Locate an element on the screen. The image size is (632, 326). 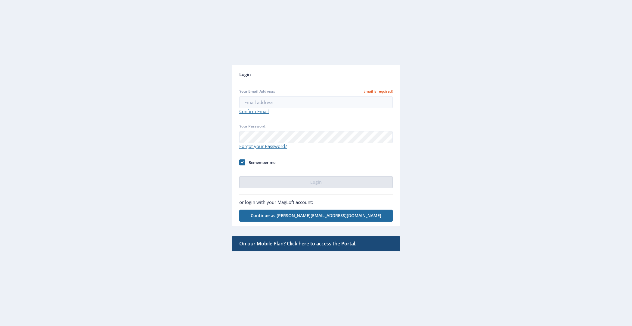
span: Your Email Address: is located at coordinates (257, 91).